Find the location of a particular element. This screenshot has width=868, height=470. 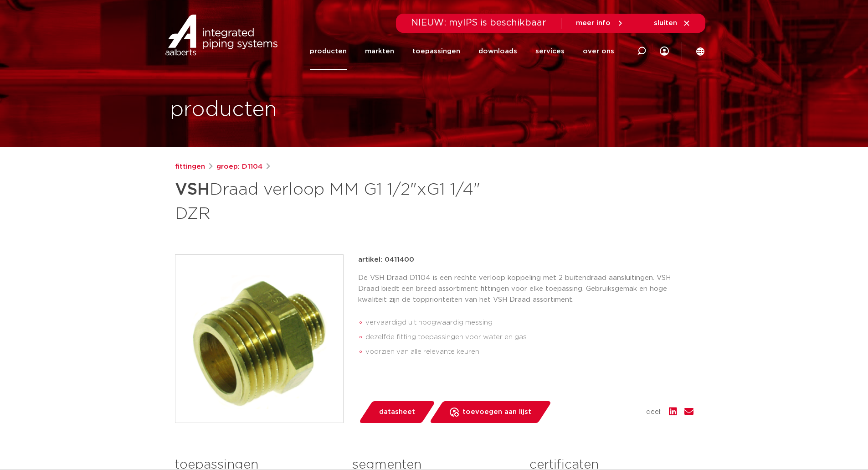

a: meer info is located at coordinates (600, 23).